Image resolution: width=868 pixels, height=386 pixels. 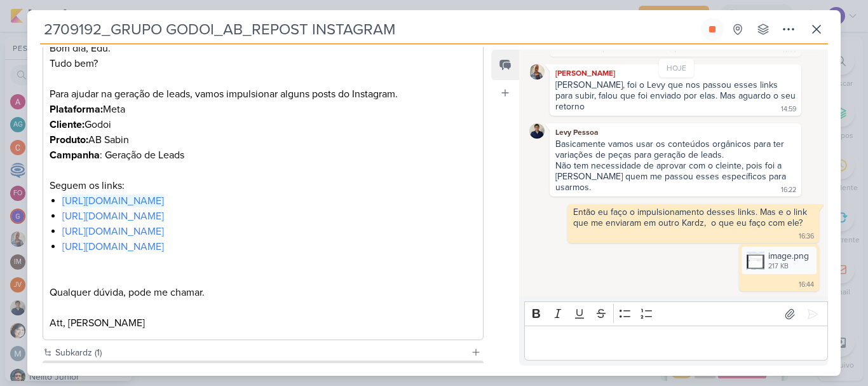 What do you see at coordinates (263, 186) in the screenshot?
I see `p: Seguem os links:` at bounding box center [263, 186].